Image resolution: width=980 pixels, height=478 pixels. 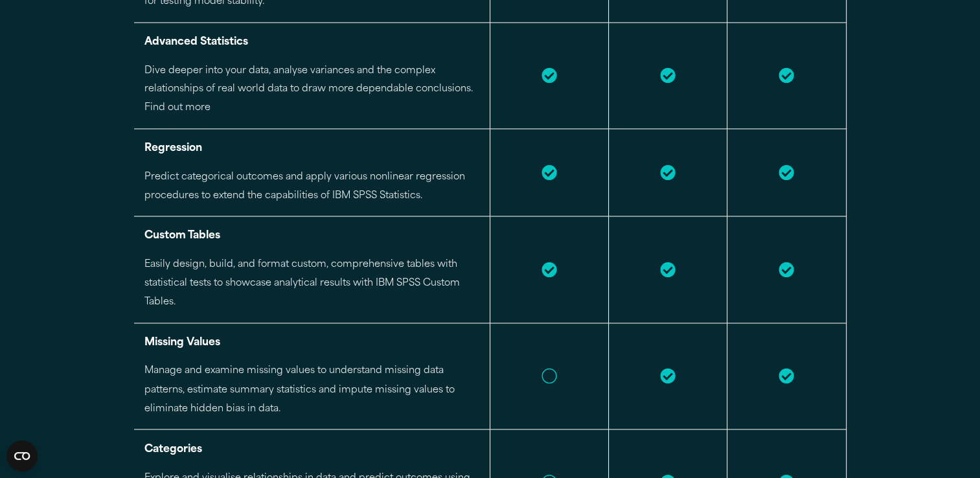 I want to click on button: Open CMP widget, so click(x=22, y=456).